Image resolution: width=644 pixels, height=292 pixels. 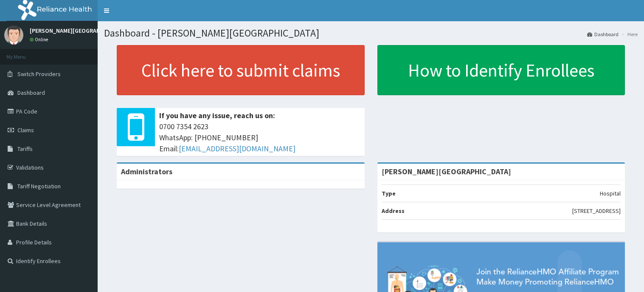 What do you see at coordinates (25, 130) in the screenshot?
I see `span: Claims` at bounding box center [25, 130].